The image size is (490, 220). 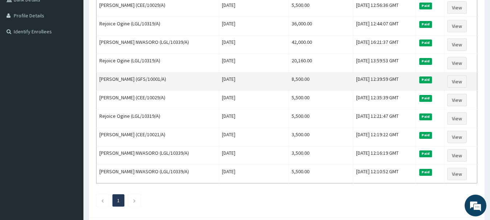 I want to click on td: 42,000.00, so click(x=321, y=45).